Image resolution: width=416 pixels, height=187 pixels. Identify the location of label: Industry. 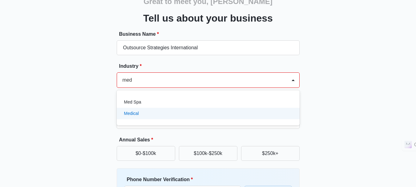
(211, 66).